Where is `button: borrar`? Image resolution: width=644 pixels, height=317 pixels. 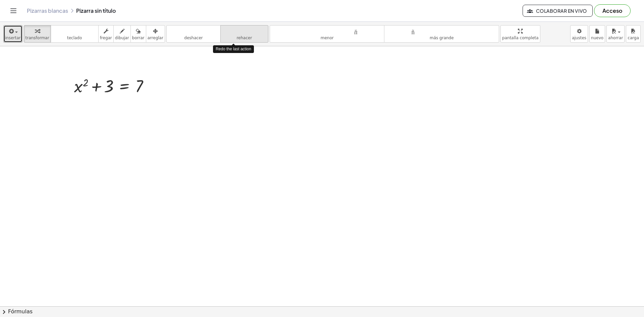 button: borrar is located at coordinates (138, 34).